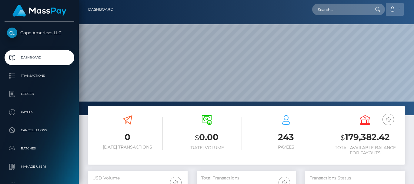  I want to click on p: Payees, so click(39, 112).